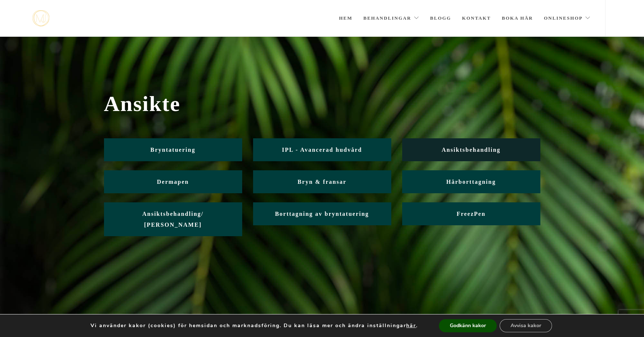  I want to click on img: mjstudio, so click(40, 18).